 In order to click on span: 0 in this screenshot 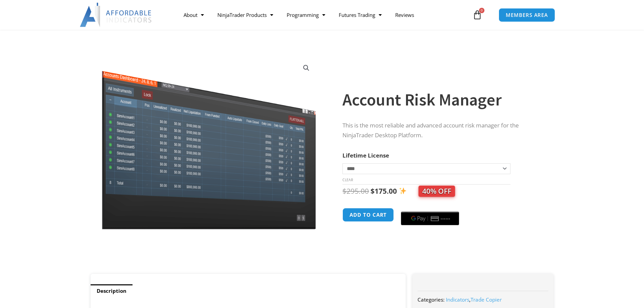, I will do `click(482, 10)`.